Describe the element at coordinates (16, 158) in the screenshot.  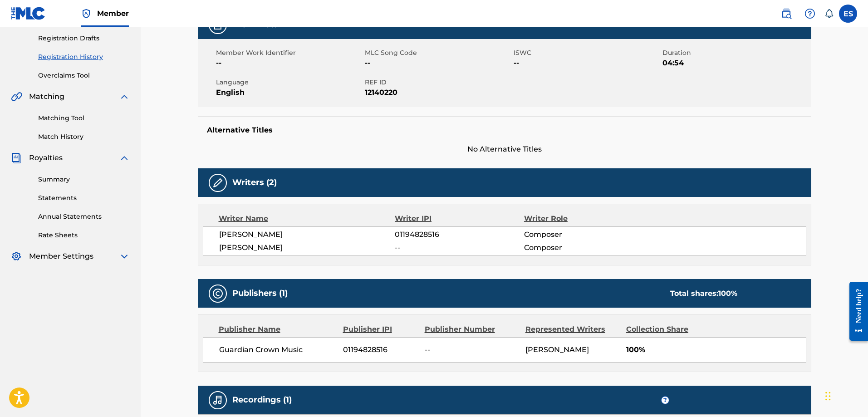
I see `img: Royalties` at that location.